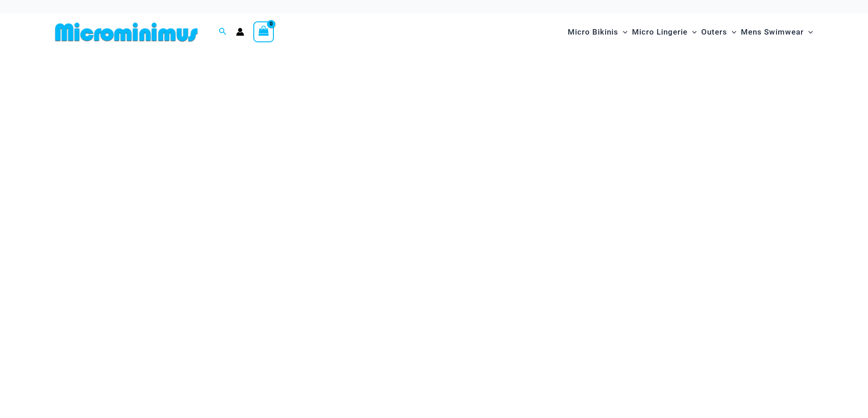 The width and height of the screenshot is (868, 418). What do you see at coordinates (772, 32) in the screenshot?
I see `span: Mens Swimwear` at bounding box center [772, 32].